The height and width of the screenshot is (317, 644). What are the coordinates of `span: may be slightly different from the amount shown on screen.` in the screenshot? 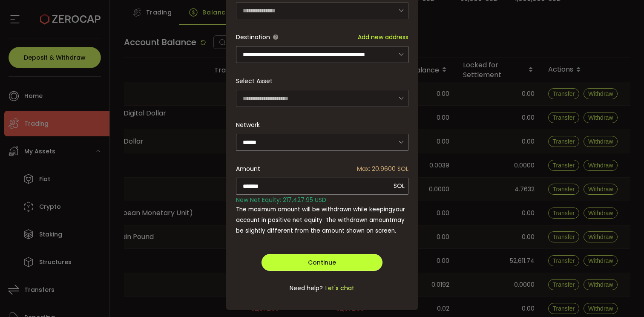 It's located at (320, 225).